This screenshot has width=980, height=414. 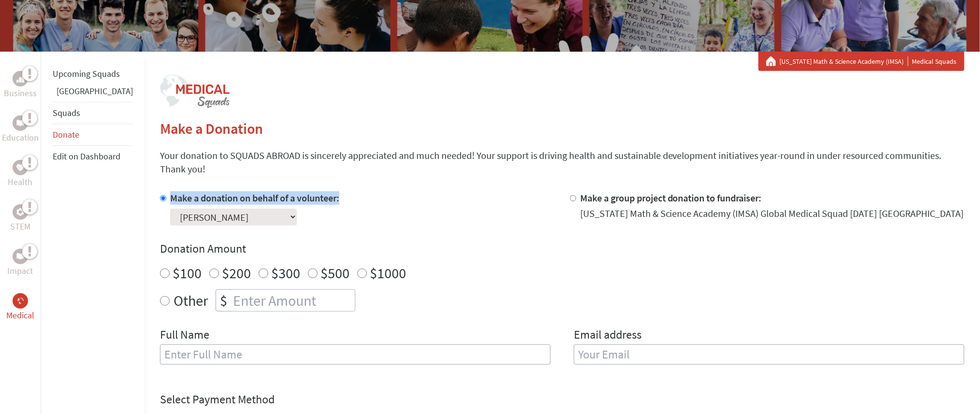 What do you see at coordinates (20, 167) in the screenshot?
I see `img: Health` at bounding box center [20, 167].